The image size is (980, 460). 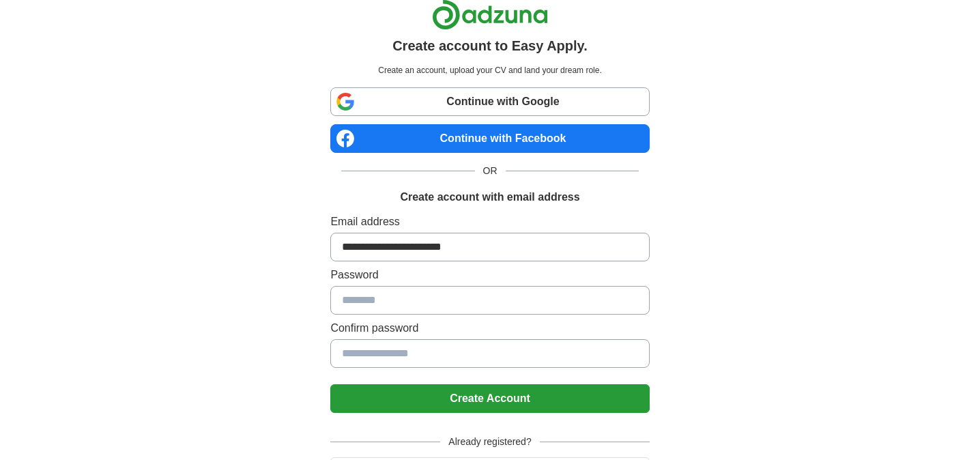 What do you see at coordinates (489, 197) in the screenshot?
I see `h1: Create account with email address` at bounding box center [489, 197].